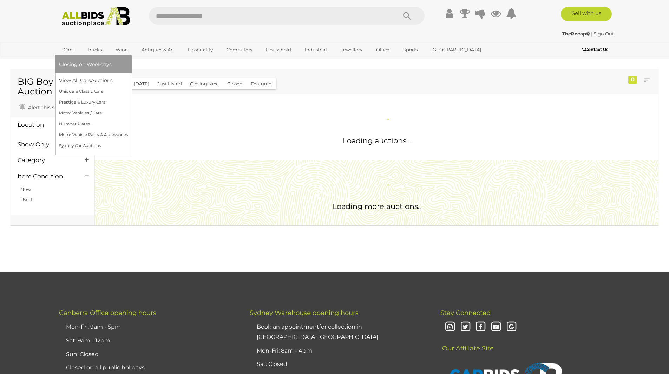 The width and height of the screenshot is (669, 374). Describe the element at coordinates (122, 50) in the screenshot. I see `a: Wine` at that location.